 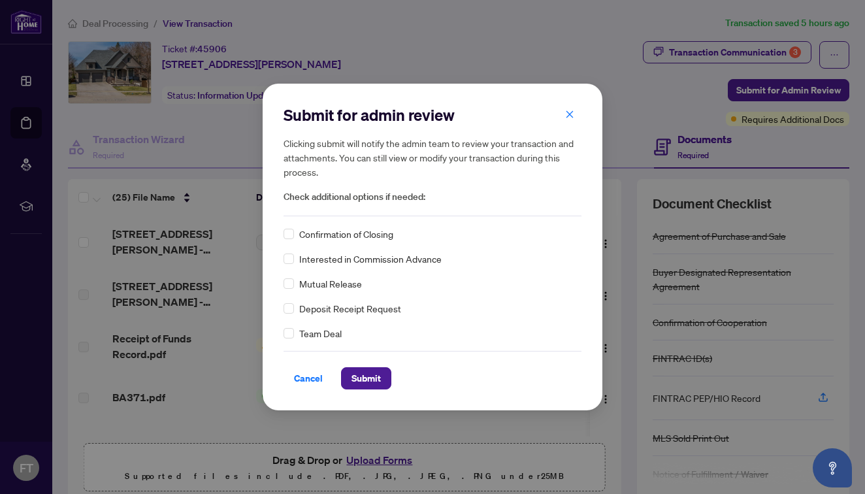 I want to click on button: Open asap, so click(x=832, y=468).